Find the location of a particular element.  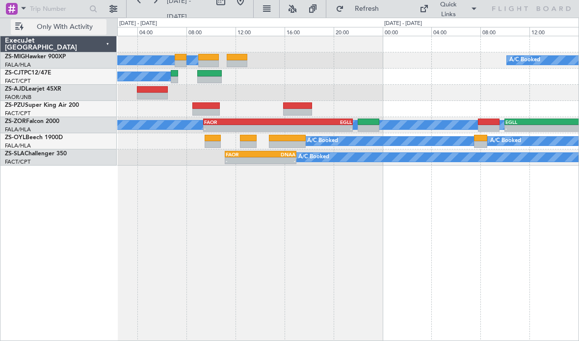

span: ZS-OYL is located at coordinates (15, 138).